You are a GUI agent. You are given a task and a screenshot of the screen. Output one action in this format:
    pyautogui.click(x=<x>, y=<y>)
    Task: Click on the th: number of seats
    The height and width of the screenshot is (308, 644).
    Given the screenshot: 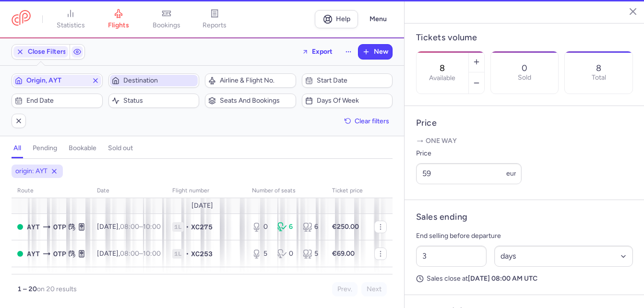 What is the action you would take?
    pyautogui.click(x=286, y=191)
    